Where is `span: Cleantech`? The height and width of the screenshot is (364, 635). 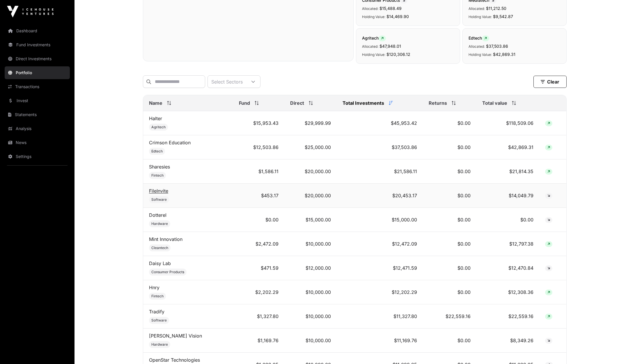 span: Cleantech is located at coordinates (159, 248).